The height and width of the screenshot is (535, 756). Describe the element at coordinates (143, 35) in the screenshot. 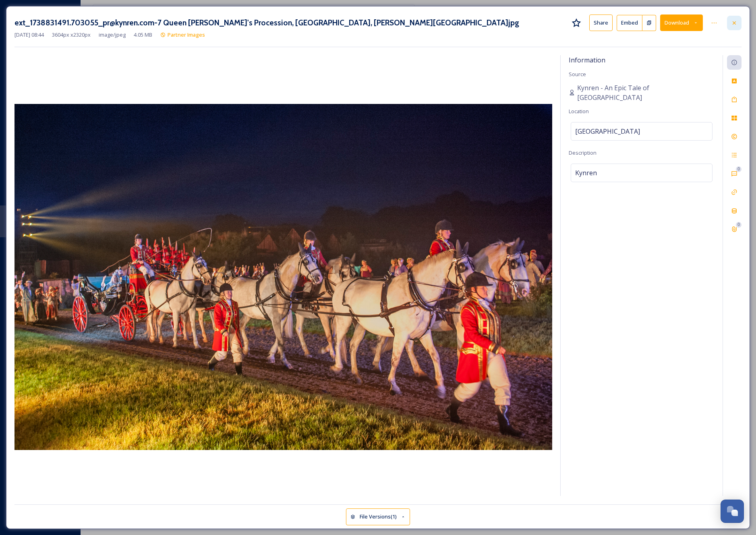

I see `span: 4.05 MB` at that location.